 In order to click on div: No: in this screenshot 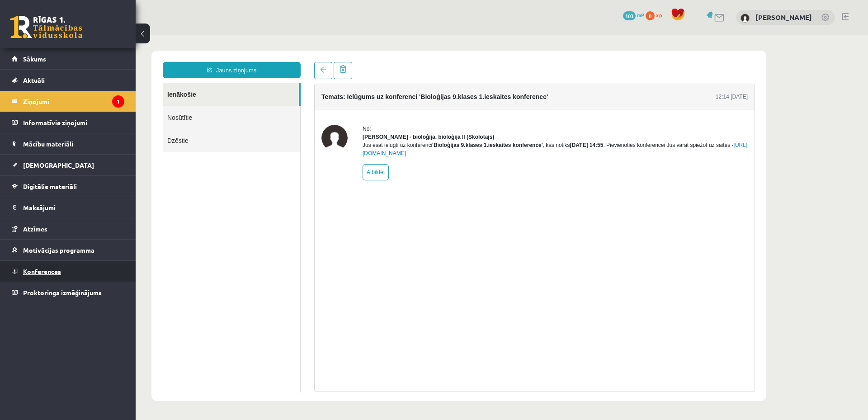, I will do `click(420, 94)`.